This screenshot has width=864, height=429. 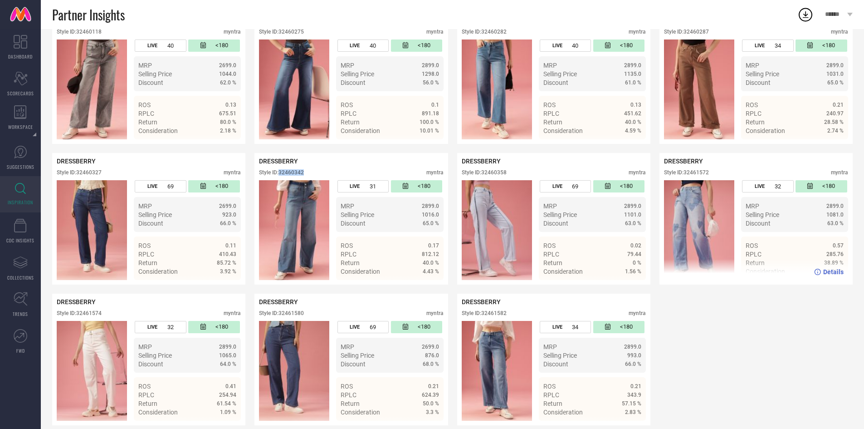 I want to click on div: Style ID: 32460287, so click(x=686, y=32).